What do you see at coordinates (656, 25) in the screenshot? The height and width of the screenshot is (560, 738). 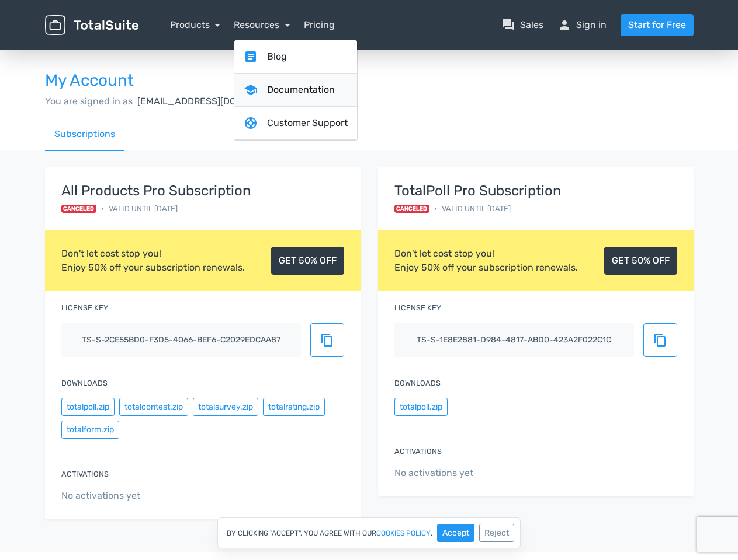 I see `a: Start for Free` at bounding box center [656, 25].